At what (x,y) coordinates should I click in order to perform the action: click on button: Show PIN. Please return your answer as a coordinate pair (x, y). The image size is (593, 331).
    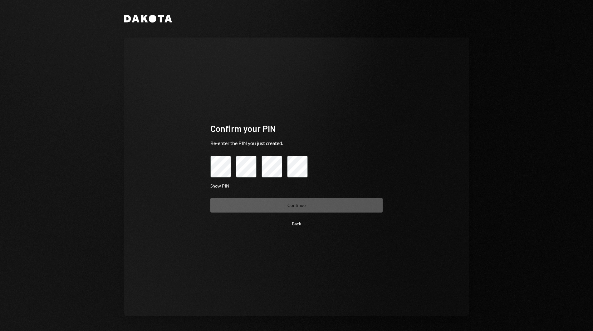
    Looking at the image, I should click on (220, 186).